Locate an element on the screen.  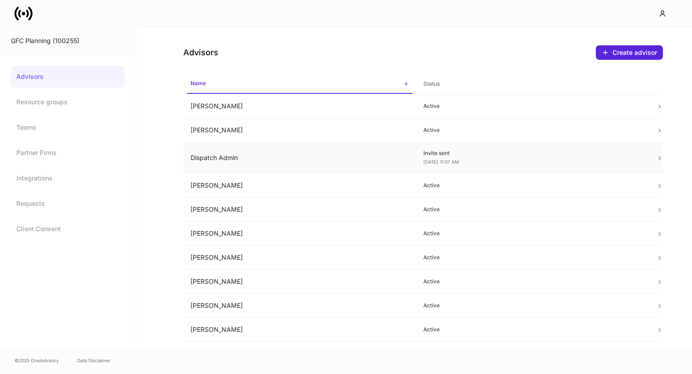
a: Partner Firms is located at coordinates (68, 153).